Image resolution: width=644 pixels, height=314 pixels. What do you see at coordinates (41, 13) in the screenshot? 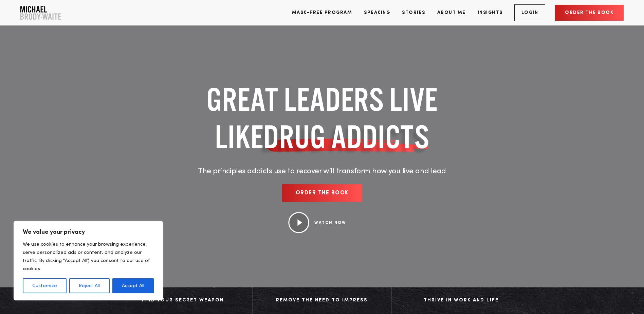
I see `img: Company Logo` at bounding box center [41, 13].